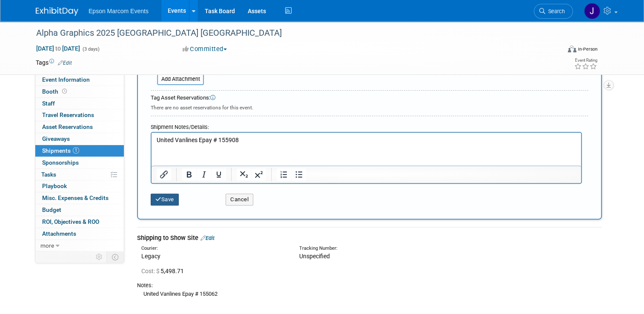  I want to click on button: Bullet list, so click(299, 175).